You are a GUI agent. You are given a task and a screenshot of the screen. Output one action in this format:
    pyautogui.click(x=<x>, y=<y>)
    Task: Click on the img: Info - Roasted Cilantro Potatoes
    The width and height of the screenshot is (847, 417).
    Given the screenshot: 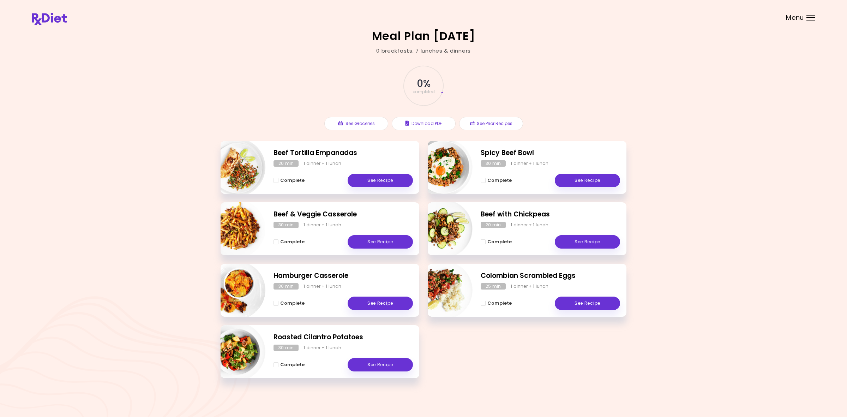 What is the action you would take?
    pyautogui.click(x=236, y=352)
    